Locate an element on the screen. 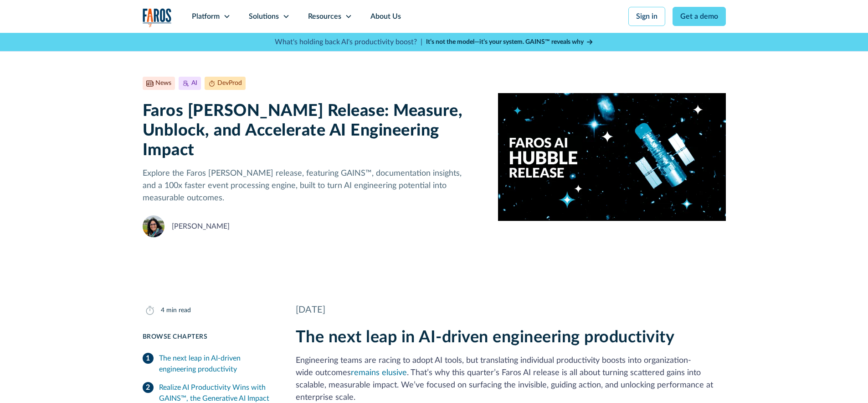  div: Resources is located at coordinates (324, 17).